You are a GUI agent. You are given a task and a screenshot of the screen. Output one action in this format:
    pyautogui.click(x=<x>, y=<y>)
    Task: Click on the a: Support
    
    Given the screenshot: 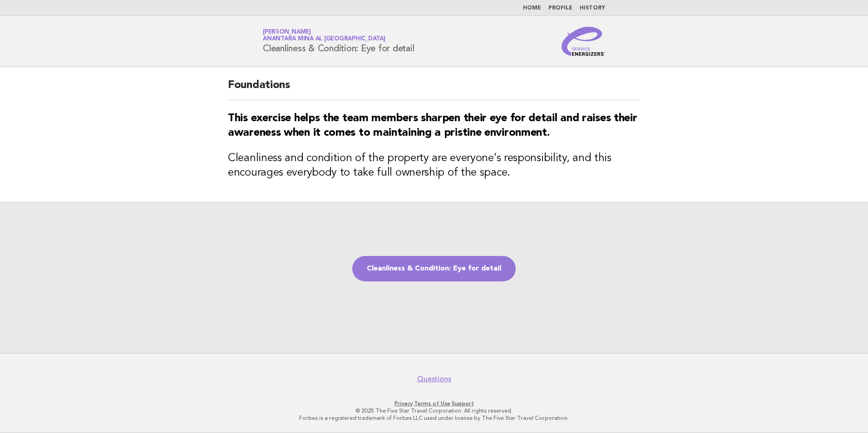 What is the action you would take?
    pyautogui.click(x=463, y=404)
    